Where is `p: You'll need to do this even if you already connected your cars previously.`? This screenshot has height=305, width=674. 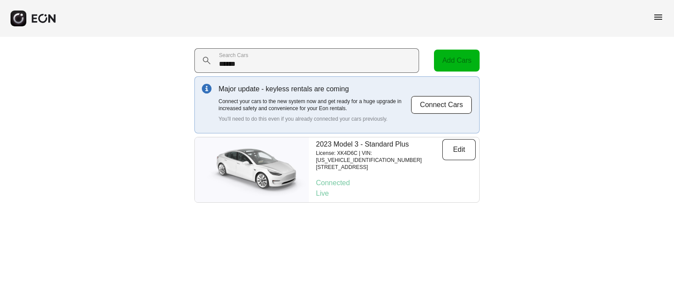 p: You'll need to do this even if you already connected your cars previously. is located at coordinates (314, 119).